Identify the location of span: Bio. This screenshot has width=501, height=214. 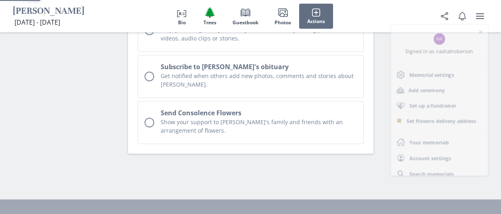
(182, 23).